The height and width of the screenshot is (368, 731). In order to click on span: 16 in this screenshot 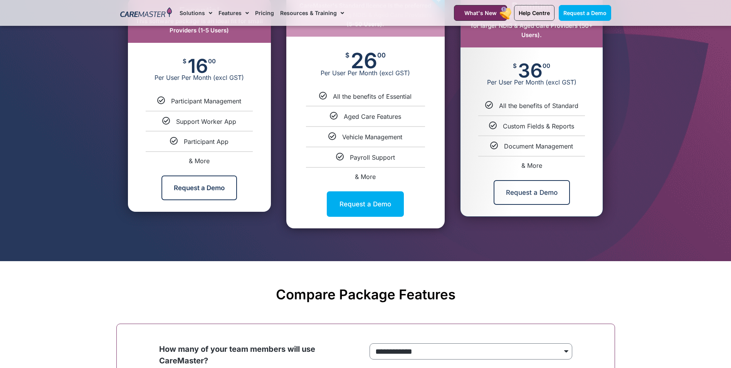, I will do `click(198, 66)`.